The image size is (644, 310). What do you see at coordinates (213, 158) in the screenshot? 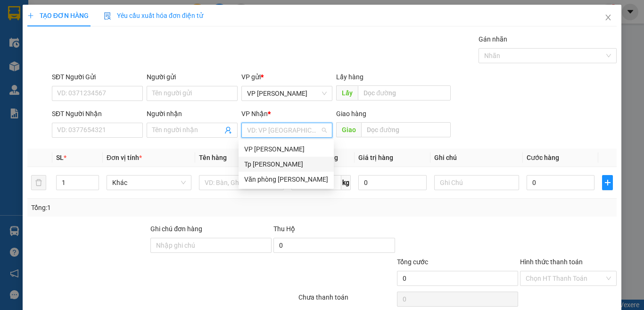
I see `span: Tên hàng` at bounding box center [213, 158].